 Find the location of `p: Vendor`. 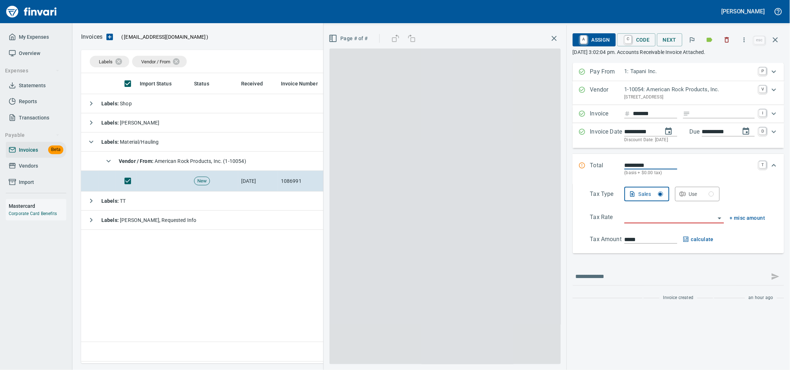

p: Vendor is located at coordinates (607, 93).